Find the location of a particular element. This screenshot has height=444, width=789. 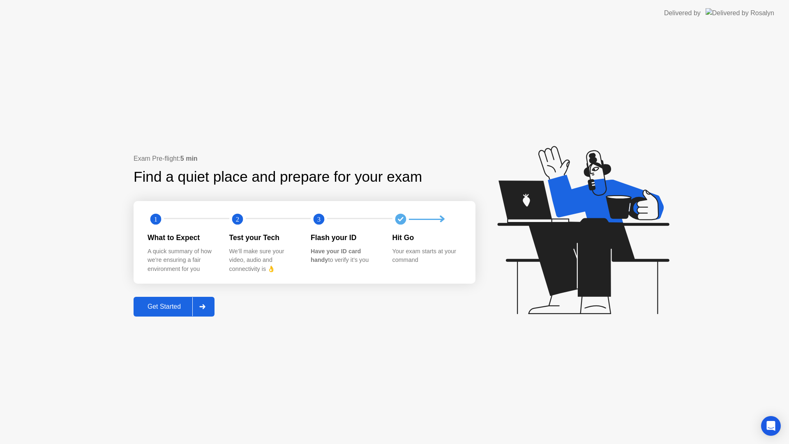

b: Have your ID card handy is located at coordinates (336, 255).